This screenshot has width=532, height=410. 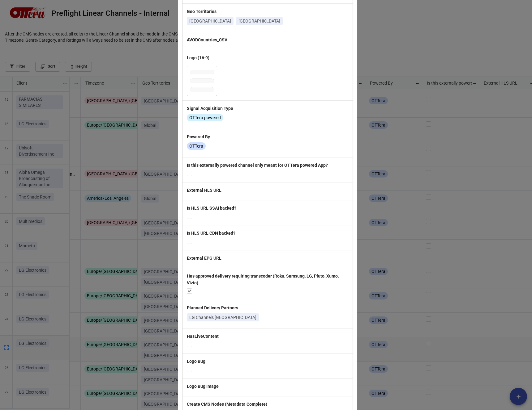 What do you see at coordinates (212, 308) in the screenshot?
I see `b: Planned Delivery Partners` at bounding box center [212, 308].